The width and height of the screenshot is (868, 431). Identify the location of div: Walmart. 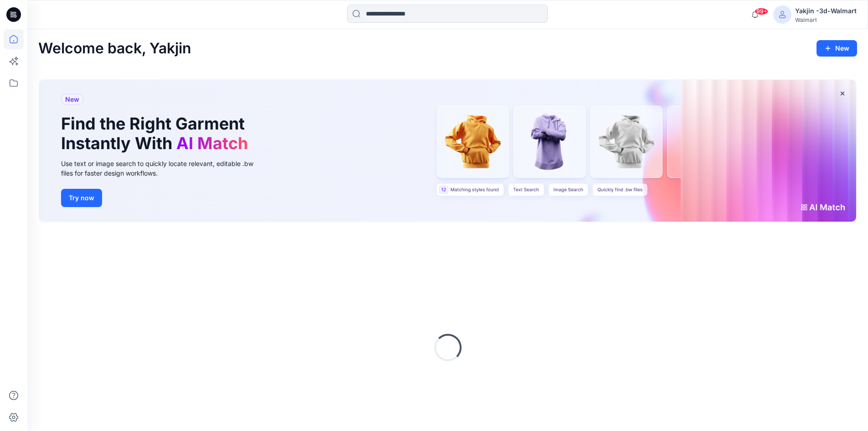
(826, 20).